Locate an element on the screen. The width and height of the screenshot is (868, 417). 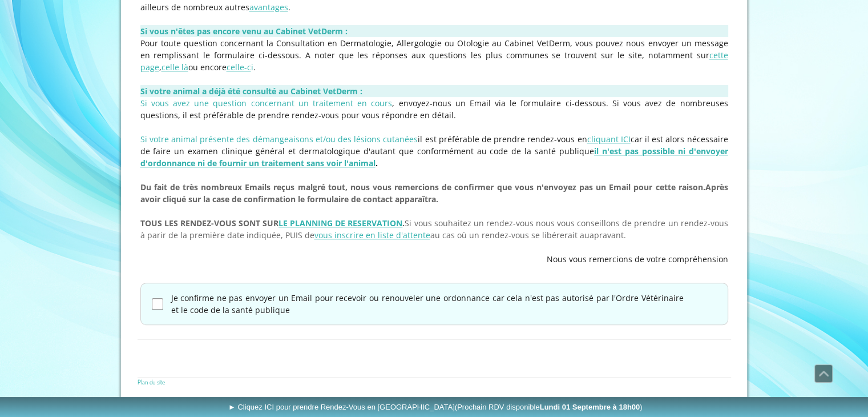
label: Je confirme ne pas envoyer un Email pour recevoir ou renouveler une ordonnance car cela n'est pas... is located at coordinates (428, 304).